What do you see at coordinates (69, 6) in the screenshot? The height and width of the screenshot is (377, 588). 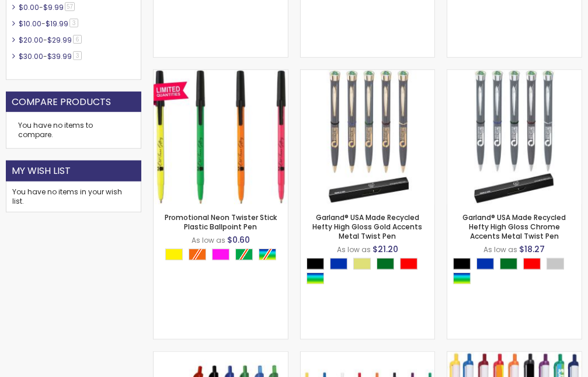 I see `span: 57` at bounding box center [69, 6].